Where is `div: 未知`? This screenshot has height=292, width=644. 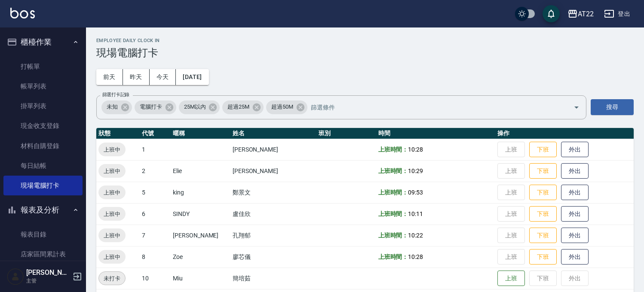
div: 未知 is located at coordinates (117, 107).